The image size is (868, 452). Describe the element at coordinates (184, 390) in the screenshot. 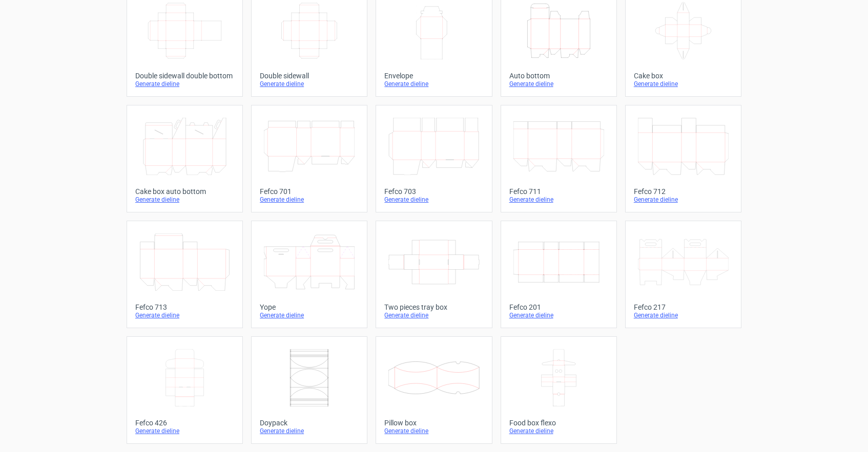

I see `a: Fefco 426Generate dieline` at that location.